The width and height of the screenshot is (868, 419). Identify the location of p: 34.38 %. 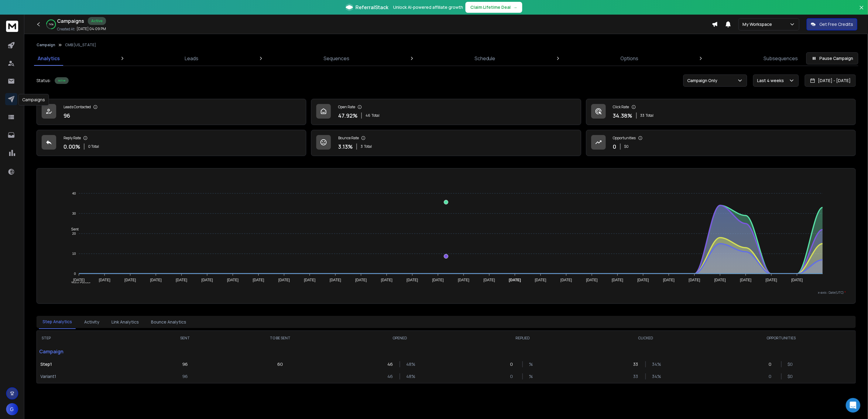
(623, 116).